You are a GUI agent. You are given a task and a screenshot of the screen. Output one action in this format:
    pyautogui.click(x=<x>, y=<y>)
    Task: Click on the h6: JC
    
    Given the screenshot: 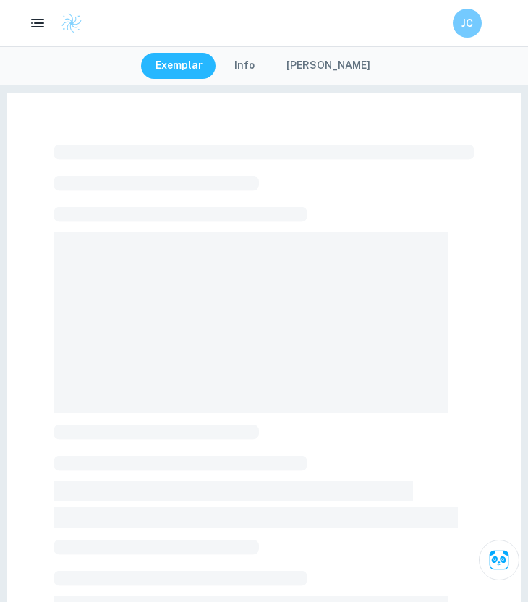 What is the action you would take?
    pyautogui.click(x=467, y=23)
    